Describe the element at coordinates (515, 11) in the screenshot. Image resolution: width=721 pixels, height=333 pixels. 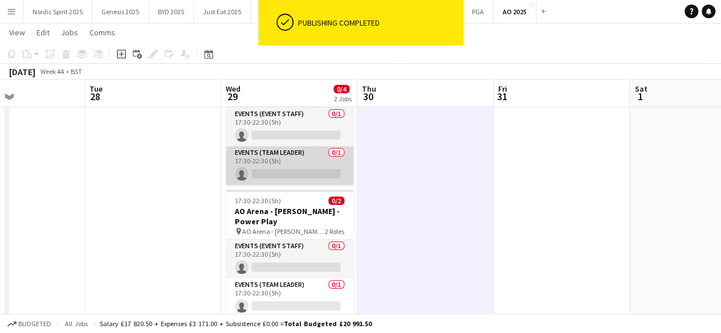
I see `button: AO 2025` at that location.